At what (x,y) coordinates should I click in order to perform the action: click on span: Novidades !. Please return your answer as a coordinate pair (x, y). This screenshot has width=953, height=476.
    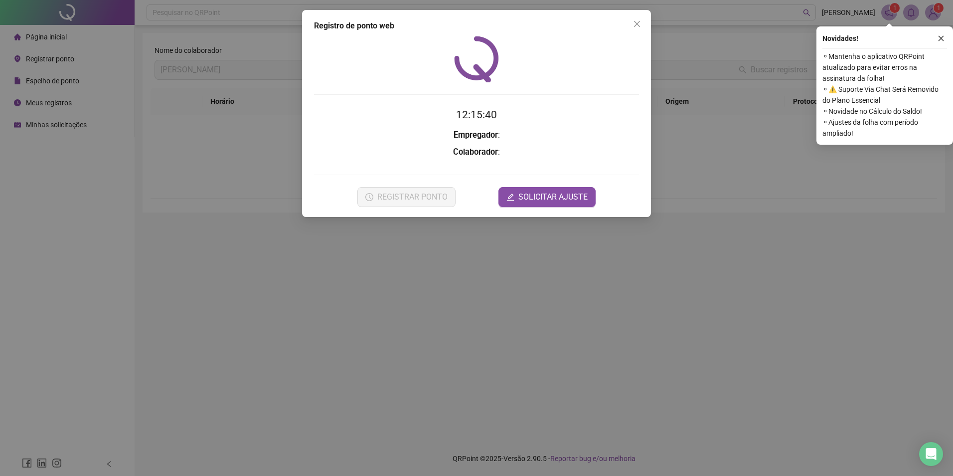
    Looking at the image, I should click on (840, 38).